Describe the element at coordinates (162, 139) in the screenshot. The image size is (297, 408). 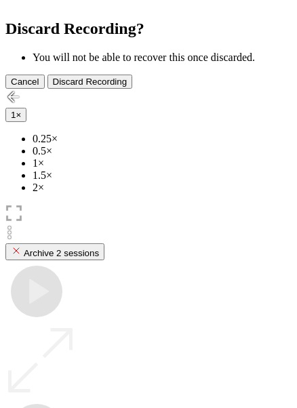
I see `li: 0.25×` at that location.